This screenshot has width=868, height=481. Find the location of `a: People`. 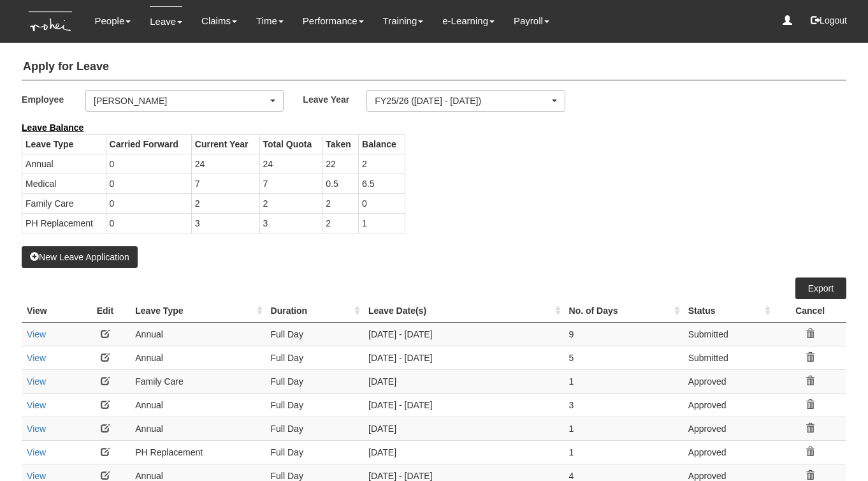

a: People is located at coordinates (113, 21).